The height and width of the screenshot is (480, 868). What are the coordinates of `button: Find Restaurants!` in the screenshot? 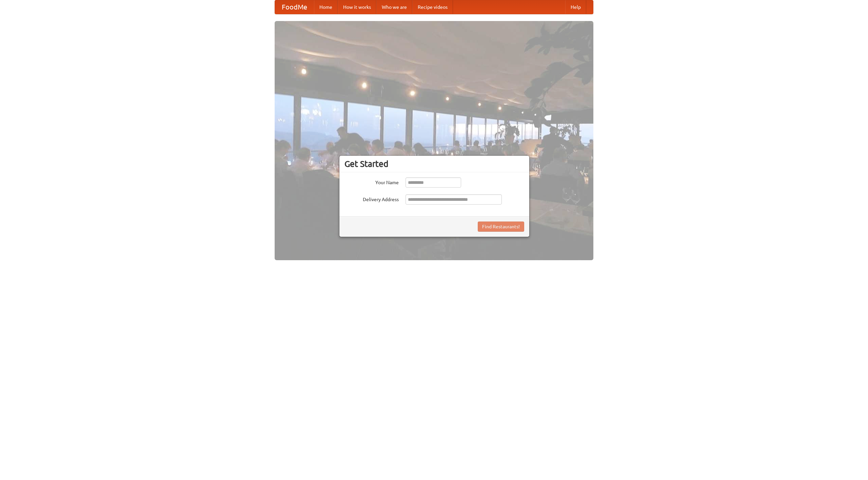 It's located at (501, 227).